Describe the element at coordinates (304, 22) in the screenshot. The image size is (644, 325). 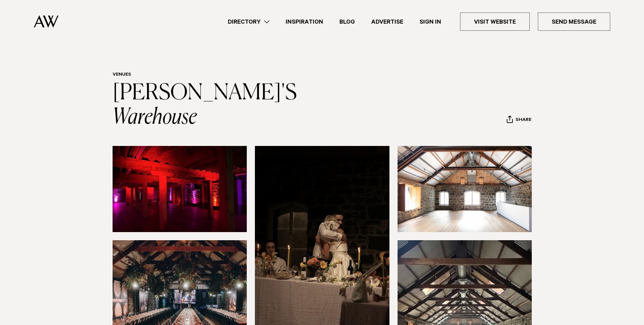
I see `a: Inspiration` at that location.